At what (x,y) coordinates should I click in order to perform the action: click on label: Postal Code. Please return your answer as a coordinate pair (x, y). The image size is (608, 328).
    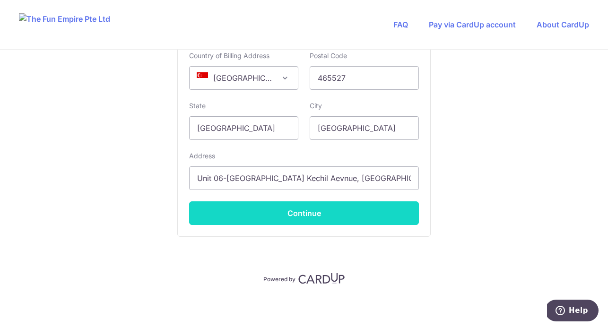
    Looking at the image, I should click on (328, 56).